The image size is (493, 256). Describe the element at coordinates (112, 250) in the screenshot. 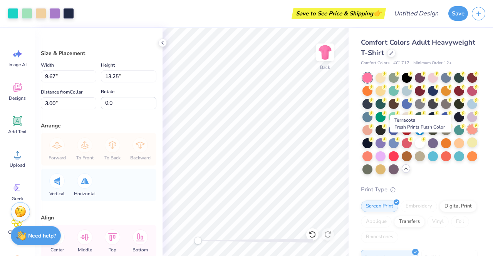

I see `span: Top` at that location.